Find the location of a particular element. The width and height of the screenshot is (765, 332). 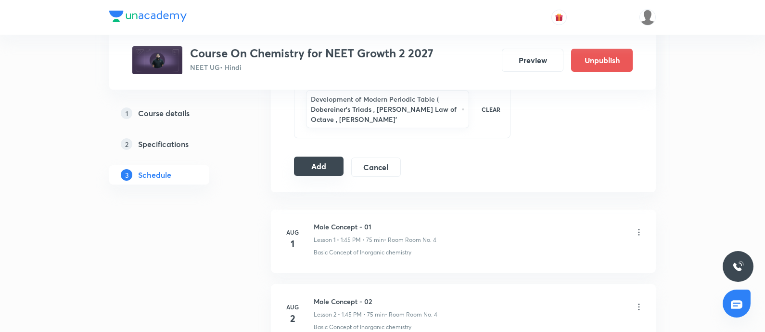

p: 3 is located at coordinates (127, 175).